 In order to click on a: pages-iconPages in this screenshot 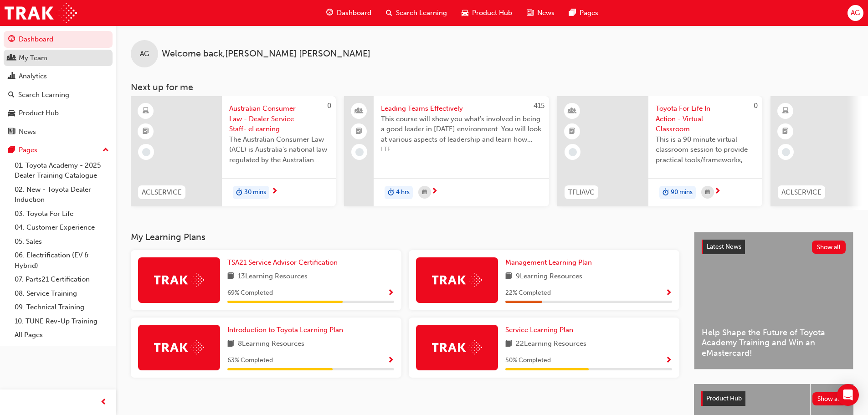, I will do `click(584, 13)`.